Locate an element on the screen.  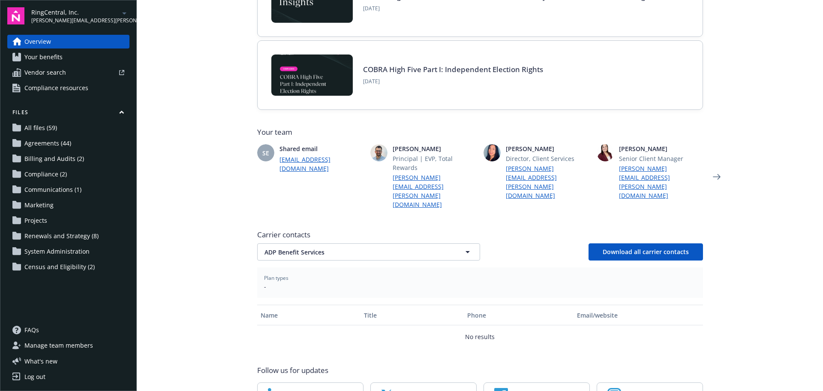
span: RingCentral, Inc. is located at coordinates (75, 12).